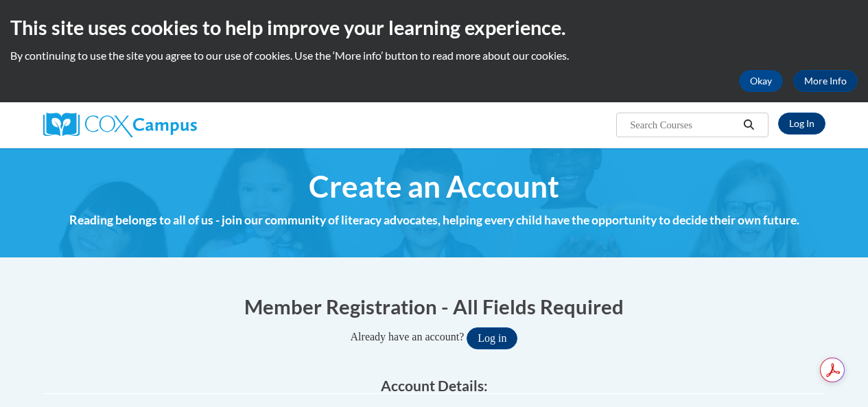  I want to click on span: Create an Account, so click(434, 186).